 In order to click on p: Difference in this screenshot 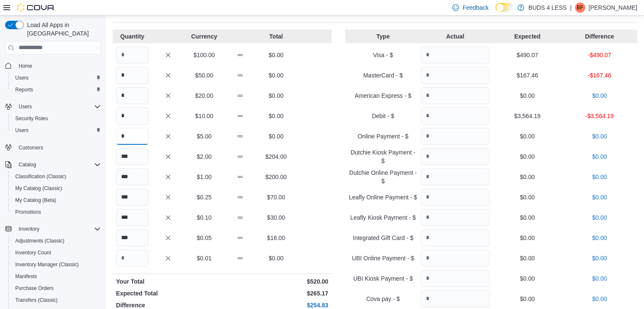, I will do `click(600, 36)`.